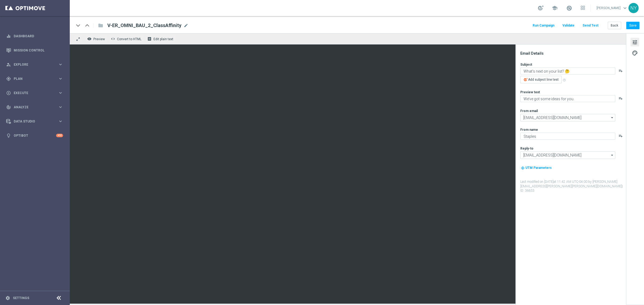 The width and height of the screenshot is (644, 305). I want to click on button: Data Studio keyboard_arrow_right, so click(34, 121).